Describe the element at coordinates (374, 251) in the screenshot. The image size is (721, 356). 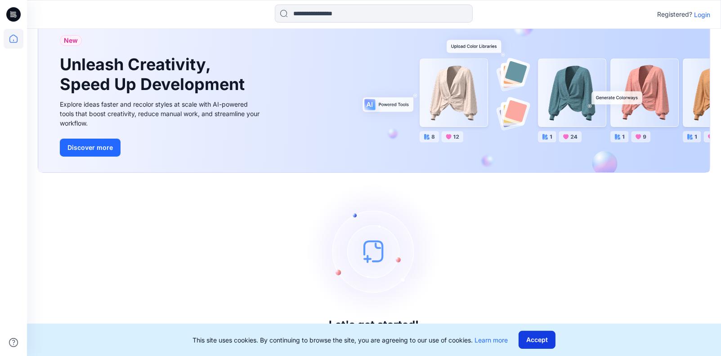
I see `img: empty-state-image.svg` at that location.